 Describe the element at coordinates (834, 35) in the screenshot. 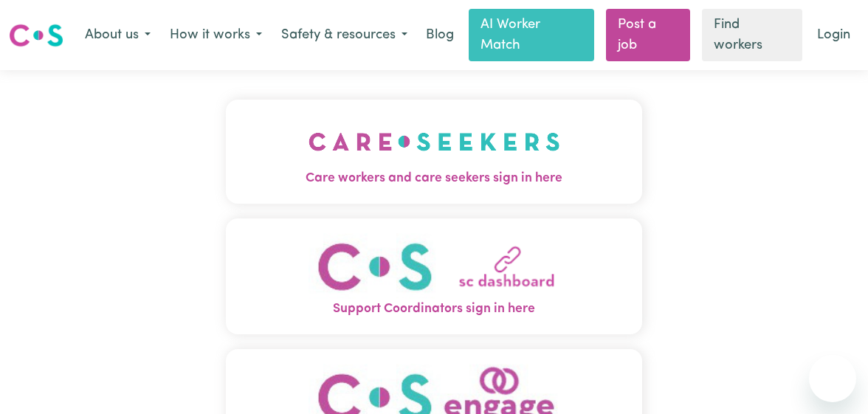

I see `a: Login` at that location.